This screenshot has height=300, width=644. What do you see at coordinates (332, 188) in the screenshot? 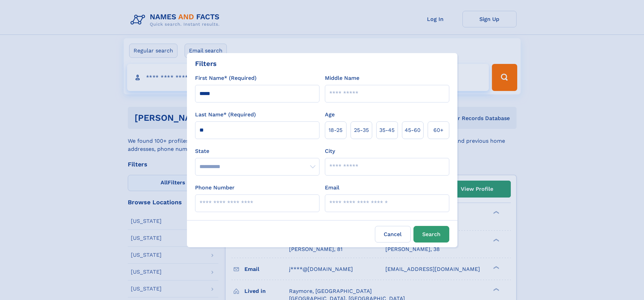
I see `label: Email` at bounding box center [332, 188].